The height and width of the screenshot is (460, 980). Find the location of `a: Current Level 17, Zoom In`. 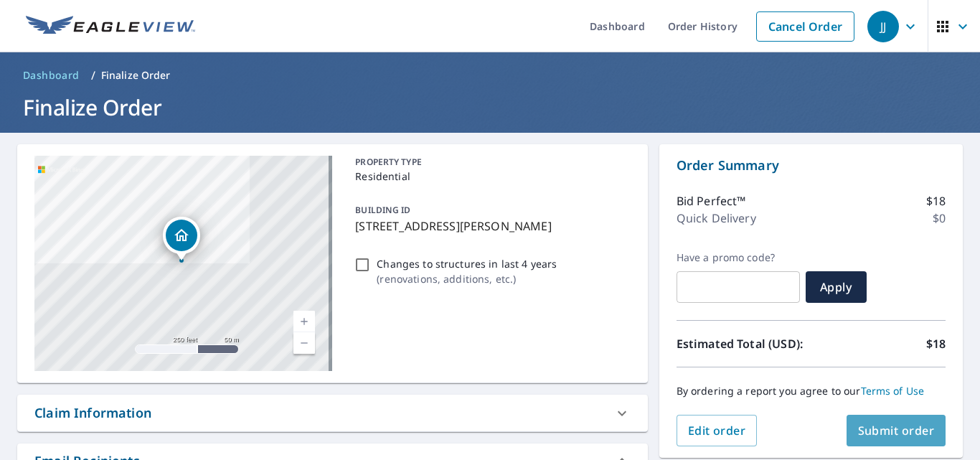

a: Current Level 17, Zoom In is located at coordinates (304, 321).